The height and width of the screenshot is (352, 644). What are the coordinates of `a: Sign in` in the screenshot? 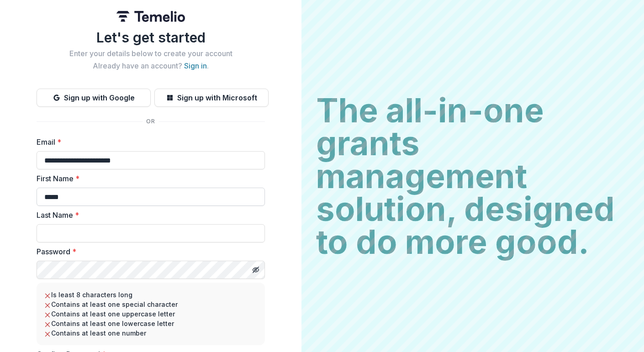 It's located at (195, 66).